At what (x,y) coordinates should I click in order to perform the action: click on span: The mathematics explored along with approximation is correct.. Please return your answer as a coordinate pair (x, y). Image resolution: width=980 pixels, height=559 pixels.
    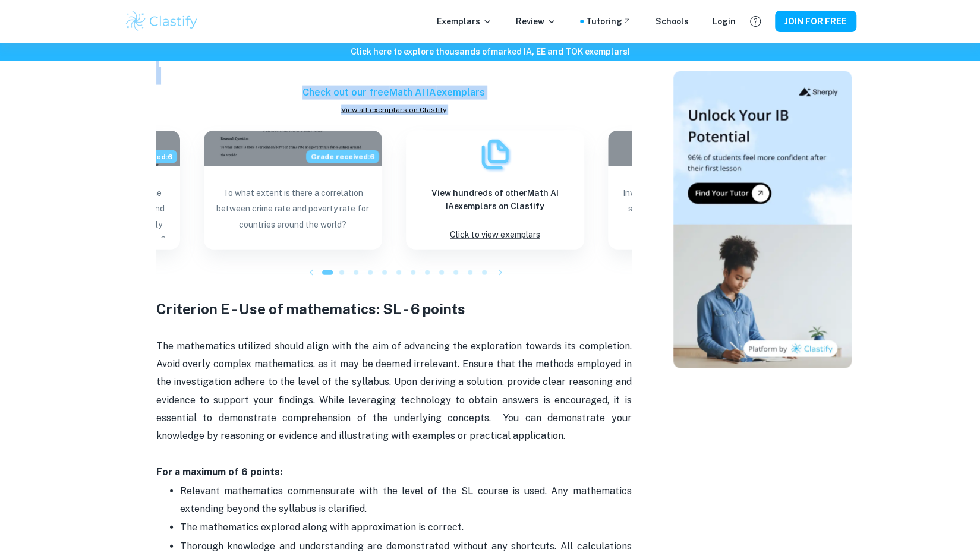
    Looking at the image, I should click on (321, 526).